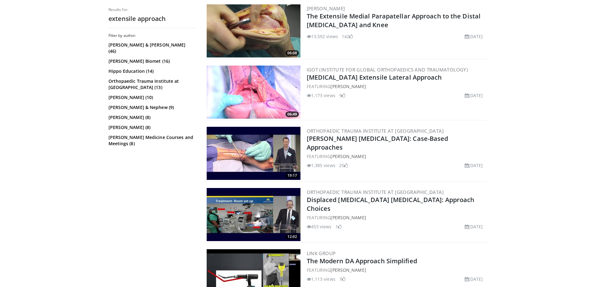 The width and height of the screenshot is (595, 287). Describe the element at coordinates (339, 227) in the screenshot. I see `li: 1` at that location.